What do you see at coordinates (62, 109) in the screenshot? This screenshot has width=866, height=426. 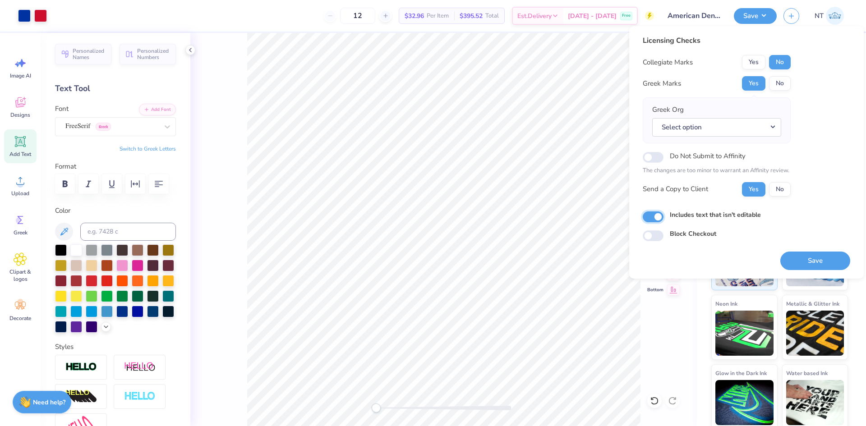 I see `label: Font` at bounding box center [62, 109].